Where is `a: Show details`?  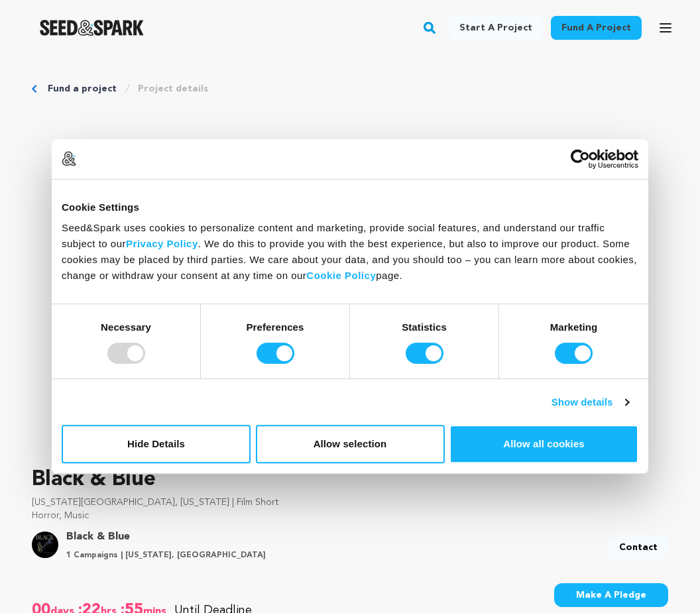 a: Show details is located at coordinates (590, 402).